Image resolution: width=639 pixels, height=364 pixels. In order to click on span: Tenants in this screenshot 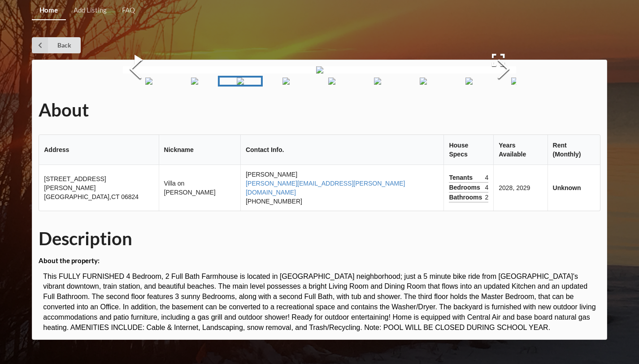, I will do `click(462, 178)`.